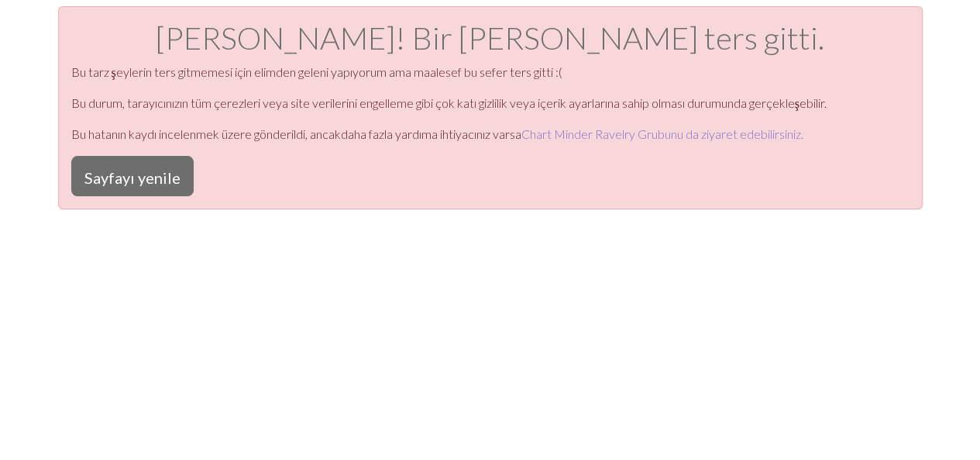  Describe the element at coordinates (662, 133) in the screenshot. I see `a: Chart Minder Ravelry Grubunu da ziyaret edebilirsiniz.` at that location.